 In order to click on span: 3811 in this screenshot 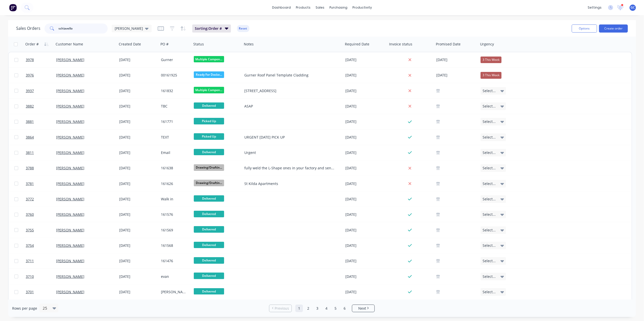, I will do `click(30, 153)`.